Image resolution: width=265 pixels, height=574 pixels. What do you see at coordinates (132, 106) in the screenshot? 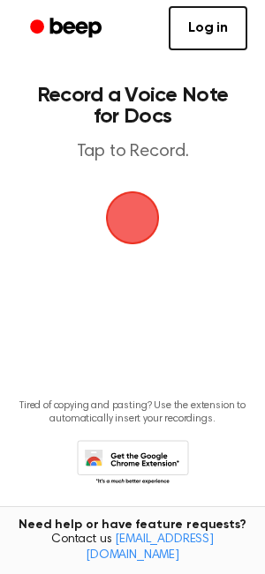
I see `h1: Record a Voice Note for Docs` at bounding box center [132, 106].